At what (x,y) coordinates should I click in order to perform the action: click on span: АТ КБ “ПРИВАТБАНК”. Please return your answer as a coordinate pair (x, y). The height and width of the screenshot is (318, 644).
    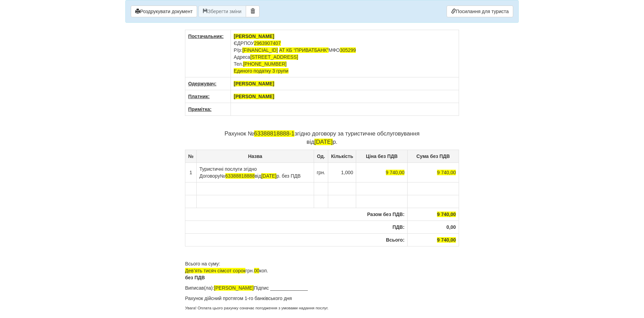
    Looking at the image, I should click on (304, 50).